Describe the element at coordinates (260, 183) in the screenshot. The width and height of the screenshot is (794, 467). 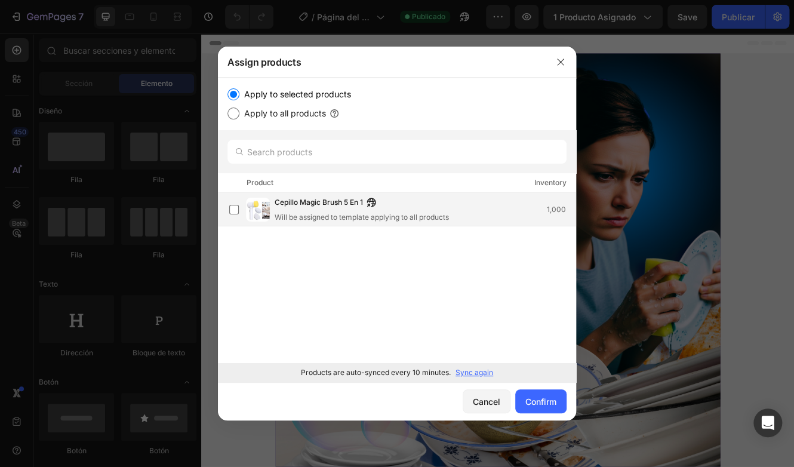
I see `div: Product` at that location.